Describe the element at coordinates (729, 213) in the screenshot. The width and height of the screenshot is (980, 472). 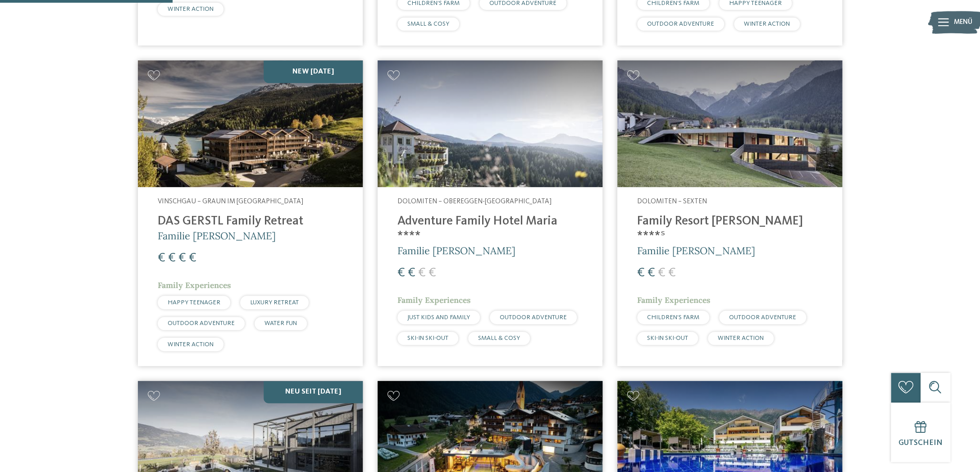
I see `a: Familienhotels gesucht? Hier findet ihr die besten! Dolomiten – Sexten Family Resort [PERSON_NAME...` at that location.